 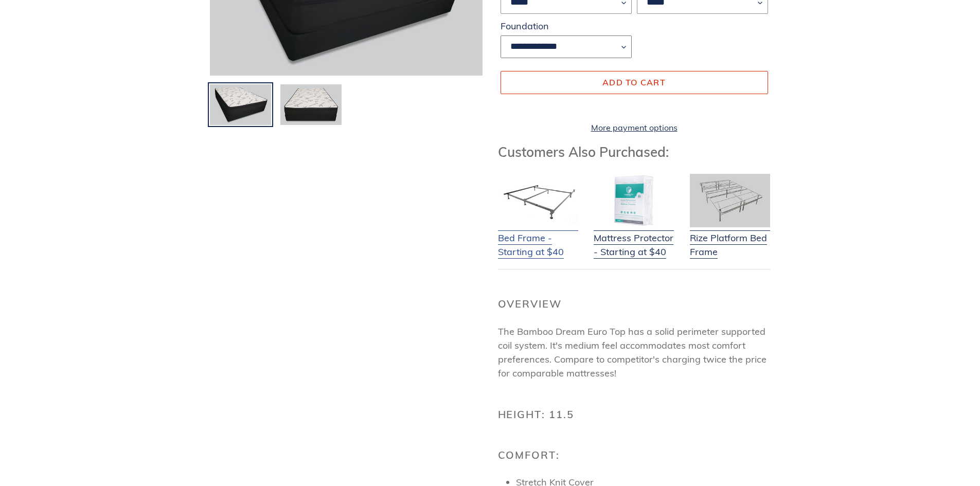 I want to click on h2: Overview, so click(x=634, y=304).